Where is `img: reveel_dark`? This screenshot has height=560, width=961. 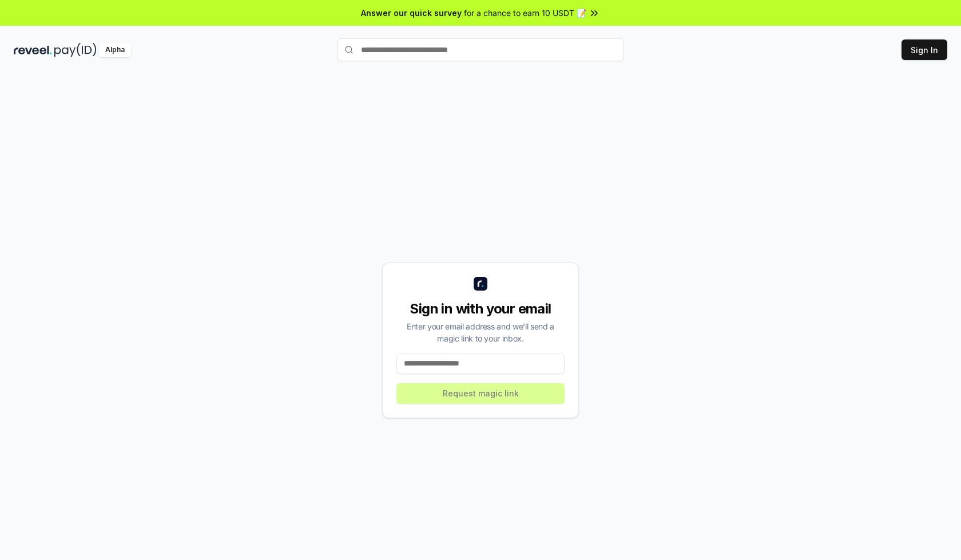 img: reveel_dark is located at coordinates (33, 50).